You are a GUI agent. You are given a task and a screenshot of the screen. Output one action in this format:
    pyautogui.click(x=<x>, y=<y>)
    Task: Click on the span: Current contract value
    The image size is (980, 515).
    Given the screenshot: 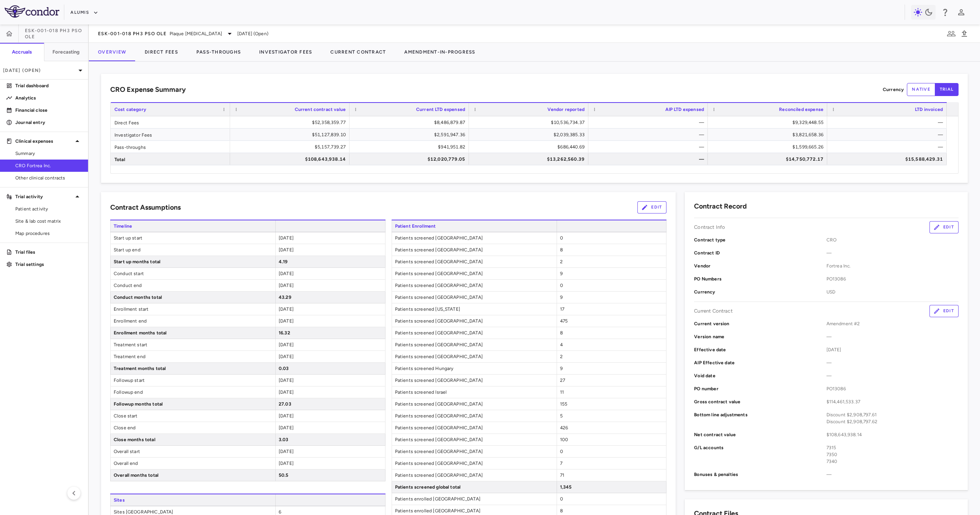 What is the action you would take?
    pyautogui.click(x=320, y=109)
    